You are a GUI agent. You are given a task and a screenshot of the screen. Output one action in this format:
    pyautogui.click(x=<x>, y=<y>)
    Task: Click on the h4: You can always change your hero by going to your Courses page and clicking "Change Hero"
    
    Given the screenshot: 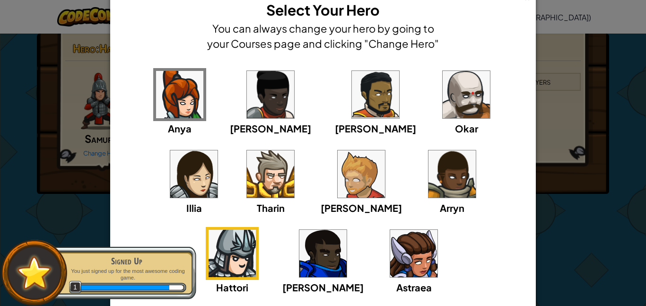 What is the action you would take?
    pyautogui.click(x=323, y=36)
    